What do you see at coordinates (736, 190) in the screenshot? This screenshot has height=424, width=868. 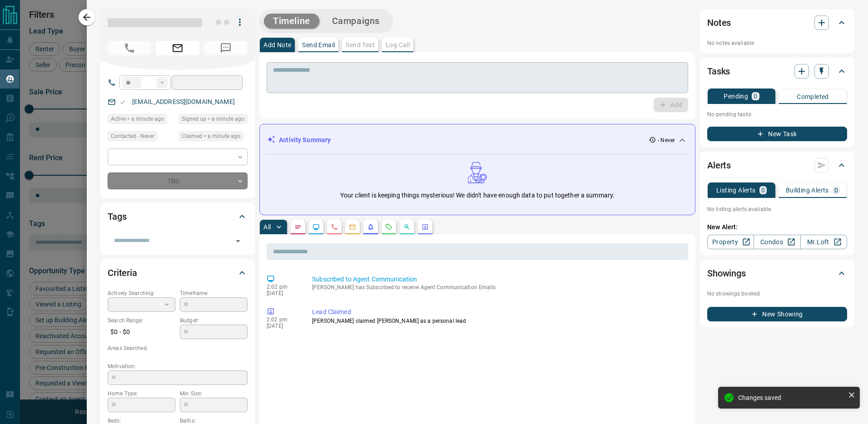 I see `p: Listing Alerts` at bounding box center [736, 190].